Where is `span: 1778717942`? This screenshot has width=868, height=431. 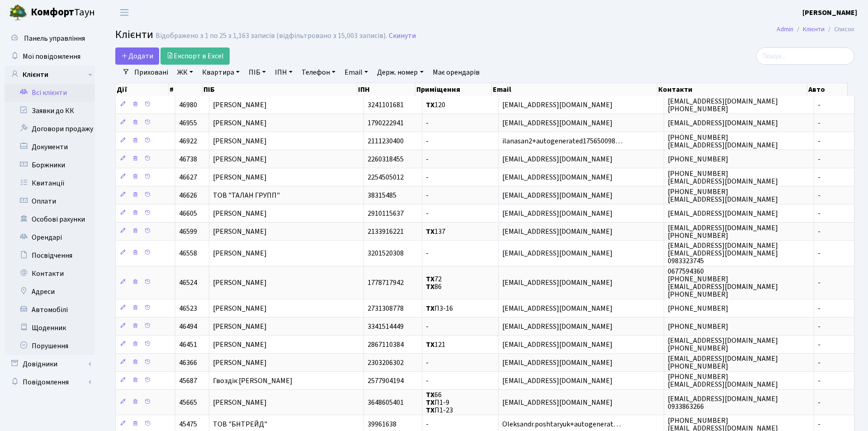 span: 1778717942 is located at coordinates (385, 283).